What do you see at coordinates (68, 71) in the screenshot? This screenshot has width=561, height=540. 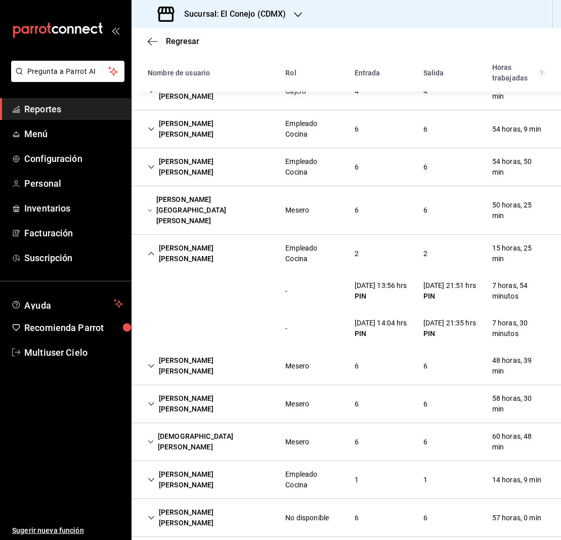 I see `button: Pregunta a Parrot AI` at bounding box center [68, 71].